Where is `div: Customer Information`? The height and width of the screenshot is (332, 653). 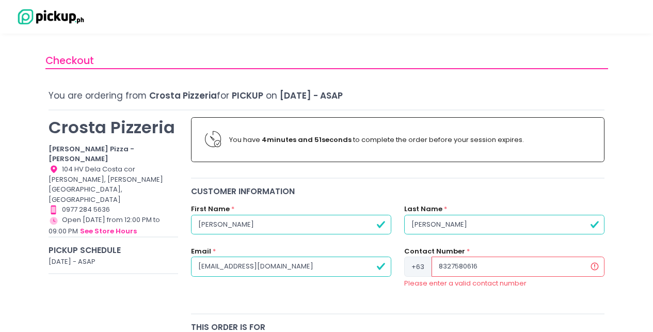 div: Customer Information is located at coordinates (398, 191).